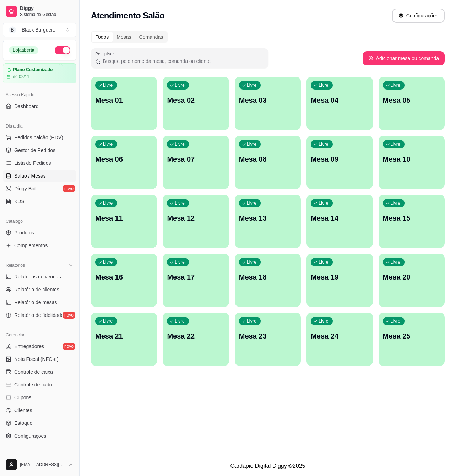  What do you see at coordinates (124, 336) in the screenshot?
I see `p: Mesa 21` at bounding box center [124, 336].